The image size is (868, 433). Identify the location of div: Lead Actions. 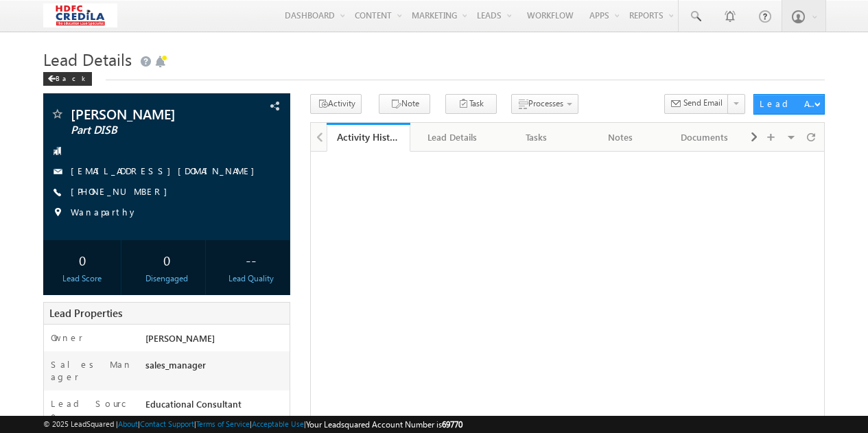
(788, 103).